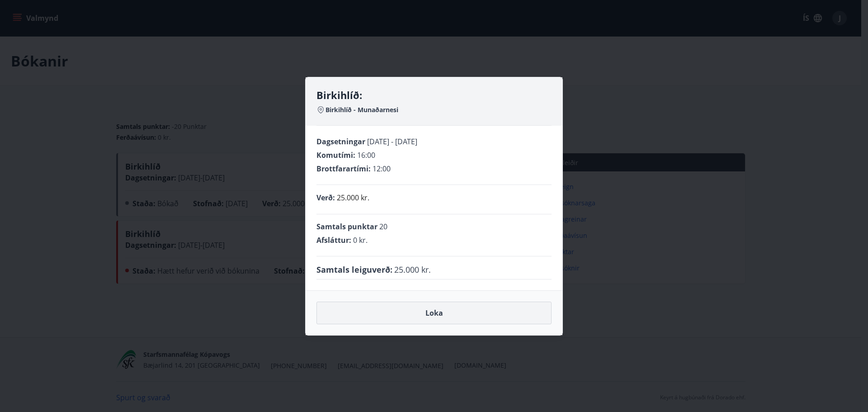  What do you see at coordinates (366, 155) in the screenshot?
I see `span: 16:00` at bounding box center [366, 155].